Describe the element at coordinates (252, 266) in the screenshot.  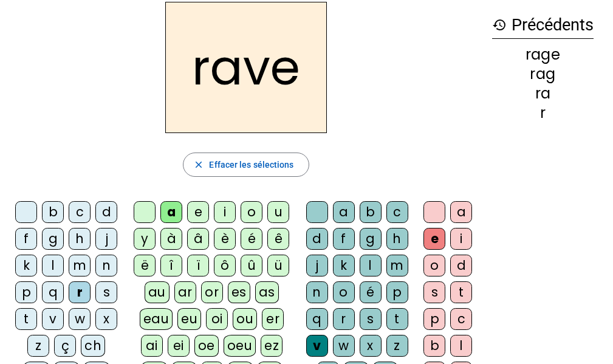
I see `div: û` at that location.